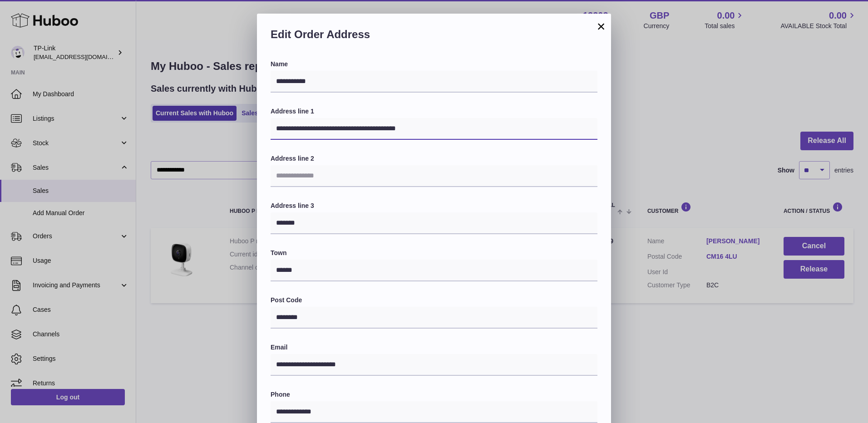 Image resolution: width=868 pixels, height=423 pixels. Describe the element at coordinates (434, 37) in the screenshot. I see `h2: Edit Order Address` at that location.